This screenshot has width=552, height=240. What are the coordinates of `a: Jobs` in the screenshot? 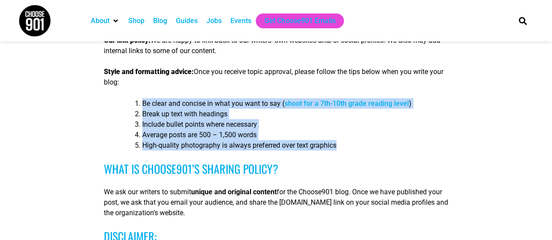 It's located at (214, 21).